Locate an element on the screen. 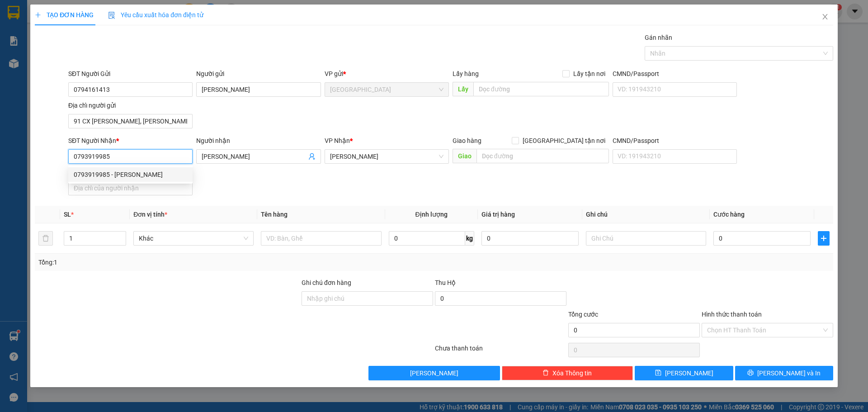 The height and width of the screenshot is (412, 868). span: Cao Lãnh is located at coordinates (386, 156).